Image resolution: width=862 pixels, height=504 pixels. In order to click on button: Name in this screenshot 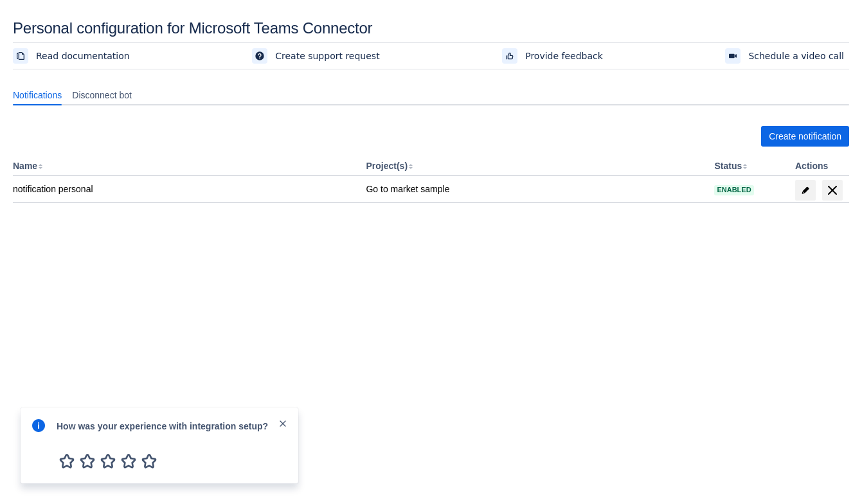, I will do `click(25, 165)`.